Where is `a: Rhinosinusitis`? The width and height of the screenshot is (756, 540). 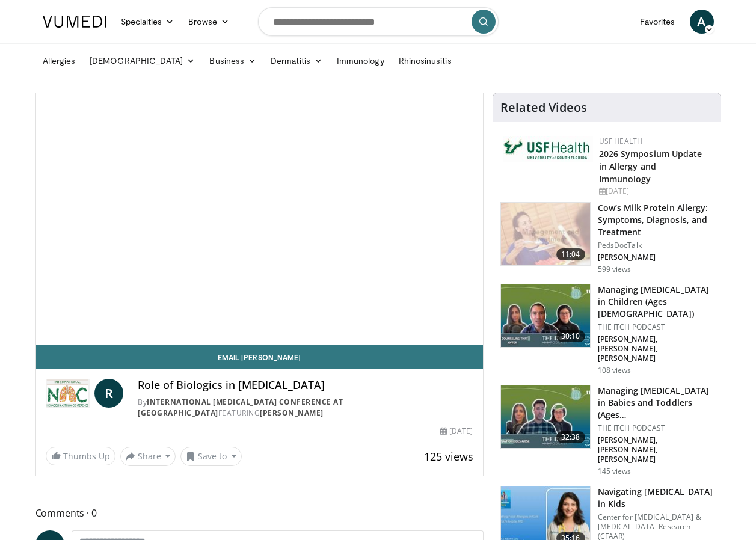 a: Rhinosinusitis is located at coordinates (425, 61).